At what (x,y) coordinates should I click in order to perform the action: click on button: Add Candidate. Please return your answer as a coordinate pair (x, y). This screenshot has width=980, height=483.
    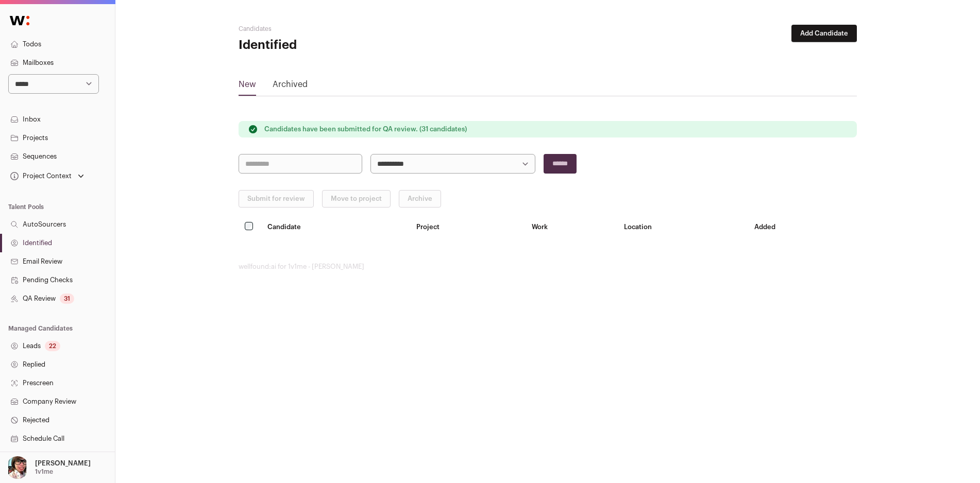
    Looking at the image, I should click on (824, 33).